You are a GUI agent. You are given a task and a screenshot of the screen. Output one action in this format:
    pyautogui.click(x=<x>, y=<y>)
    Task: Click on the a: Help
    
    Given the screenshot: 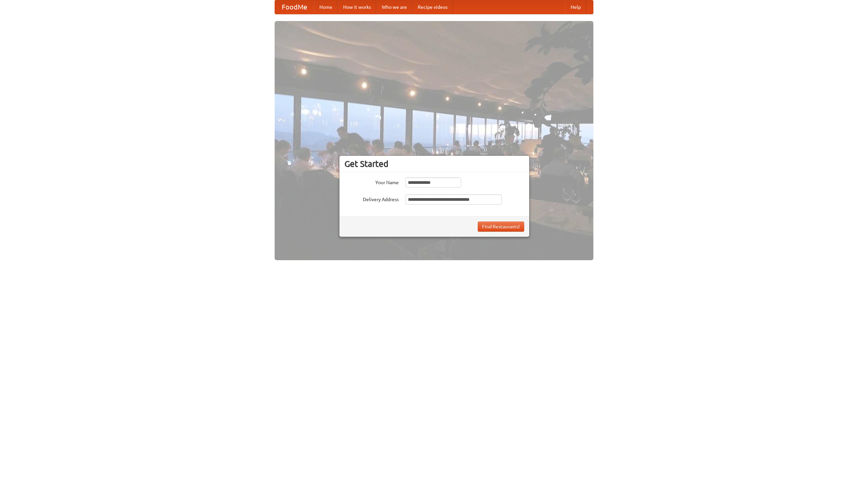 What is the action you would take?
    pyautogui.click(x=576, y=7)
    